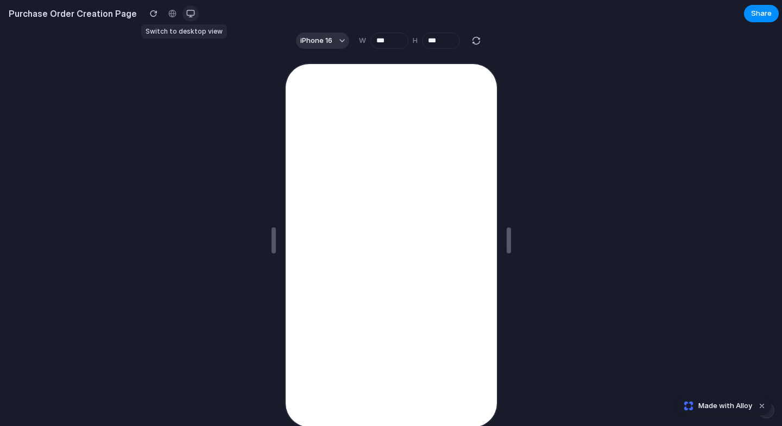  Describe the element at coordinates (725, 406) in the screenshot. I see `span: Made with Alloy` at that location.